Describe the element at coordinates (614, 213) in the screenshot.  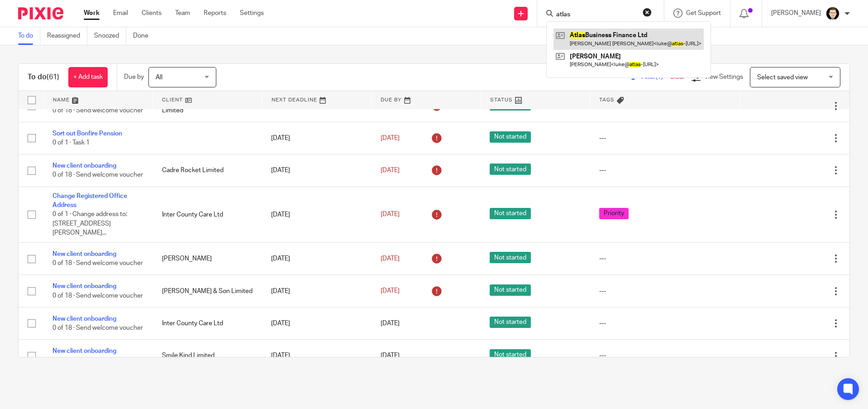
I see `span: Priority` at that location.